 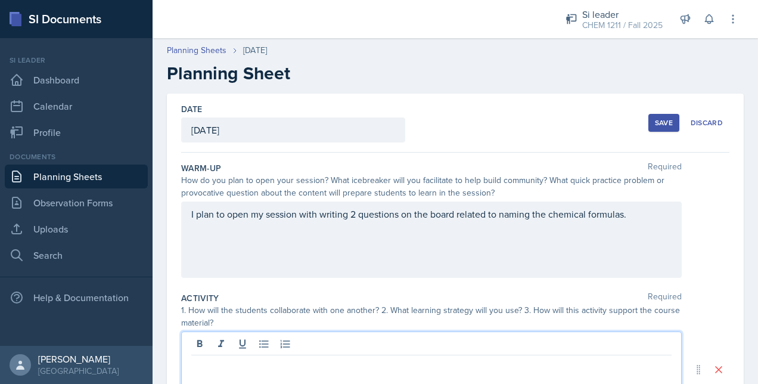 I want to click on a: Observation Forms, so click(x=76, y=203).